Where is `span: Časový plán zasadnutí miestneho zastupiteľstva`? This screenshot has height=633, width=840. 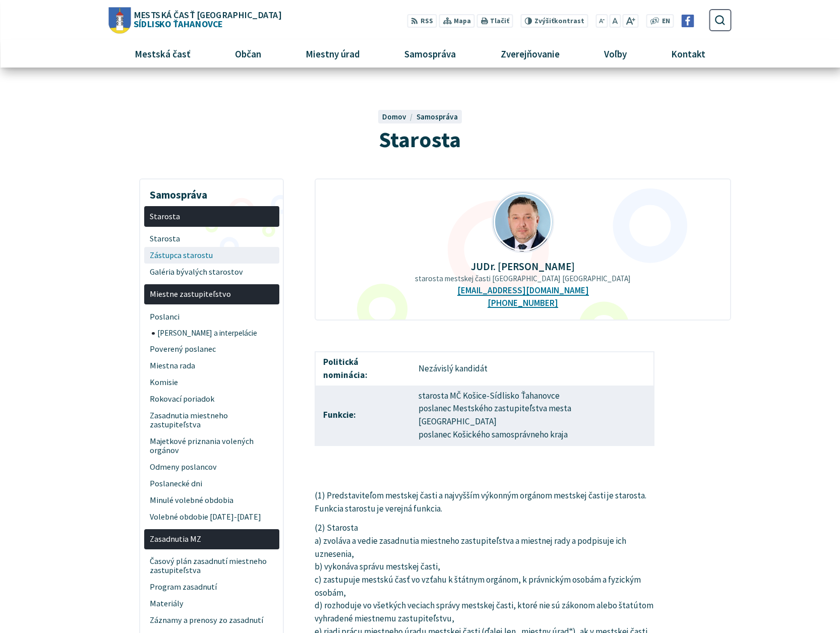
span: Časový plán zasadnutí miestneho zastupiteľstva is located at coordinates (211, 567).